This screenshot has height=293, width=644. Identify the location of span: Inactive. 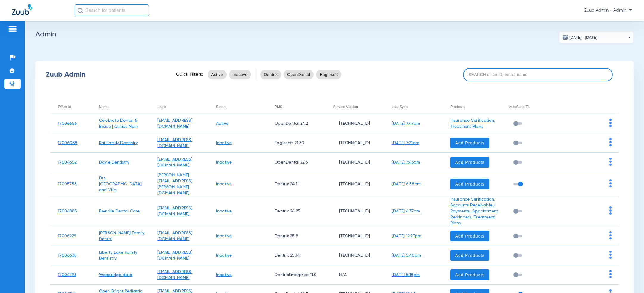
(240, 75).